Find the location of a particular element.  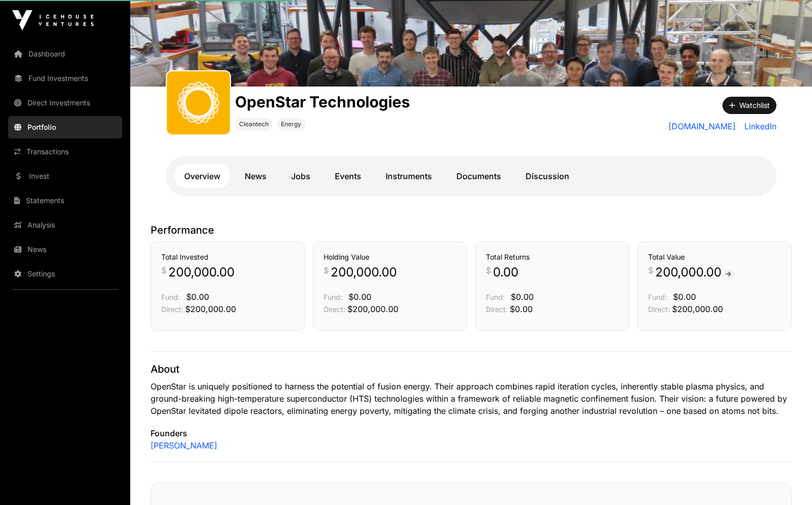

p: OpenStar is uniquely positioned to harness the potential of fusion energy. Their approach combine... is located at coordinates (472, 398).